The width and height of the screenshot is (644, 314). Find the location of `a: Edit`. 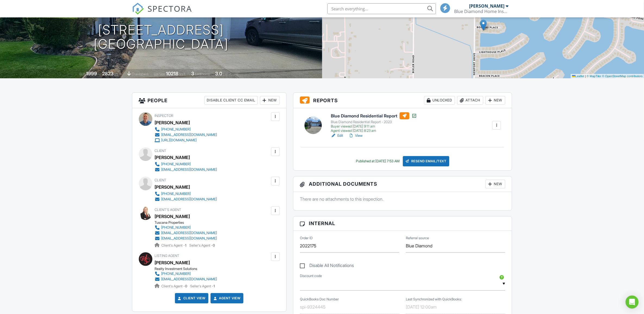

a: Edit is located at coordinates (337, 136).